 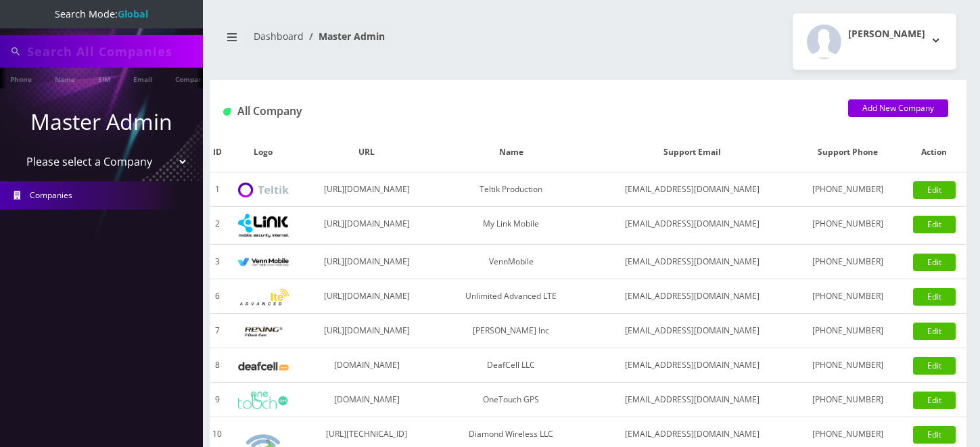 What do you see at coordinates (217, 365) in the screenshot?
I see `td: 8` at bounding box center [217, 365].